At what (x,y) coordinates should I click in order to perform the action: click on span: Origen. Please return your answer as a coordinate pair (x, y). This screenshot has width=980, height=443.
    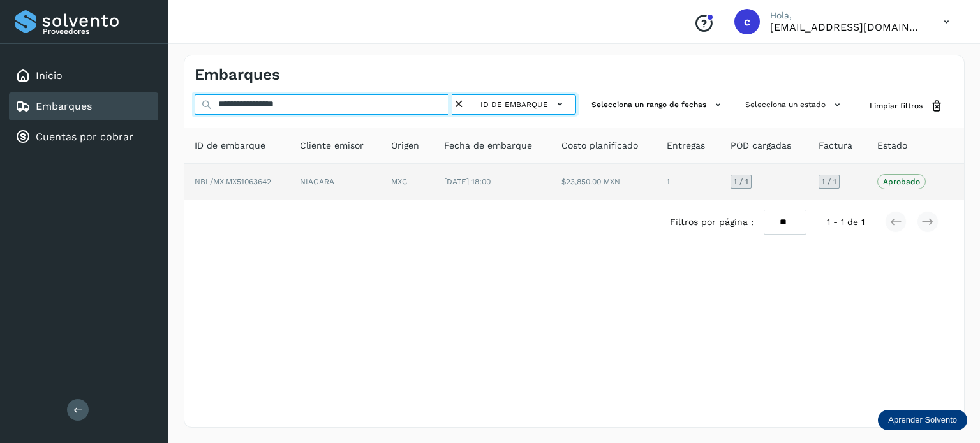
    Looking at the image, I should click on (405, 145).